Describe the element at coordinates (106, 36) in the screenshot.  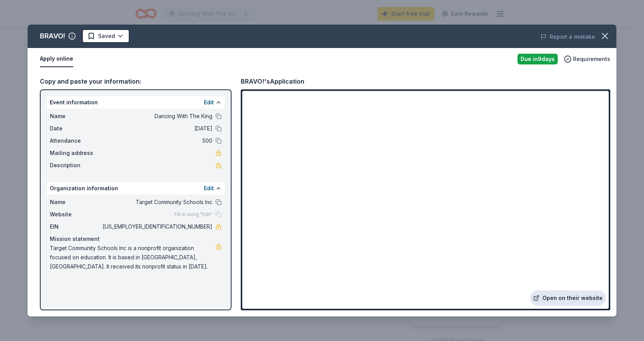
I see `span: Saved` at that location.